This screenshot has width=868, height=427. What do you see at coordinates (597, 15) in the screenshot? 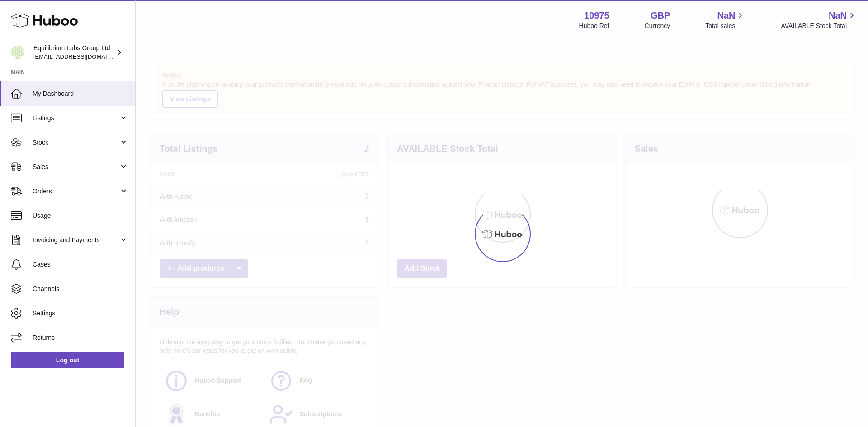
I see `strong: 10975` at bounding box center [597, 15].